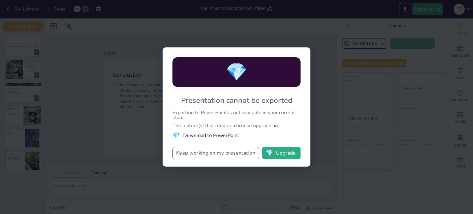 This screenshot has width=473, height=214. What do you see at coordinates (237, 126) in the screenshot?
I see `div: The feature(s) that require a license upgrade are:` at bounding box center [237, 126].